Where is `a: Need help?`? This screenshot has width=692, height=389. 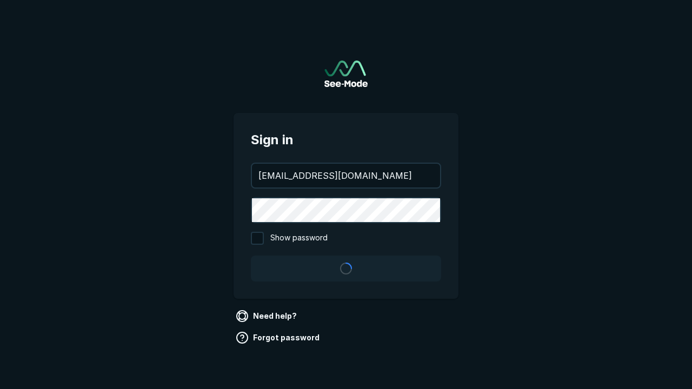 a: Need help? is located at coordinates (267, 316).